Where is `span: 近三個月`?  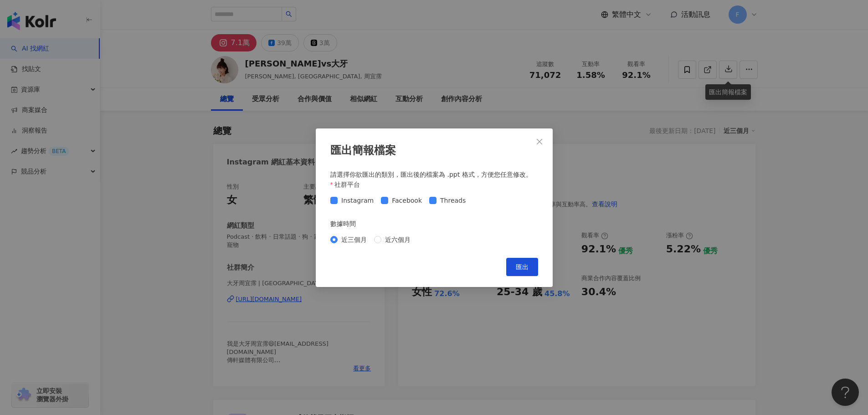
span: 近三個月 is located at coordinates (354, 239).